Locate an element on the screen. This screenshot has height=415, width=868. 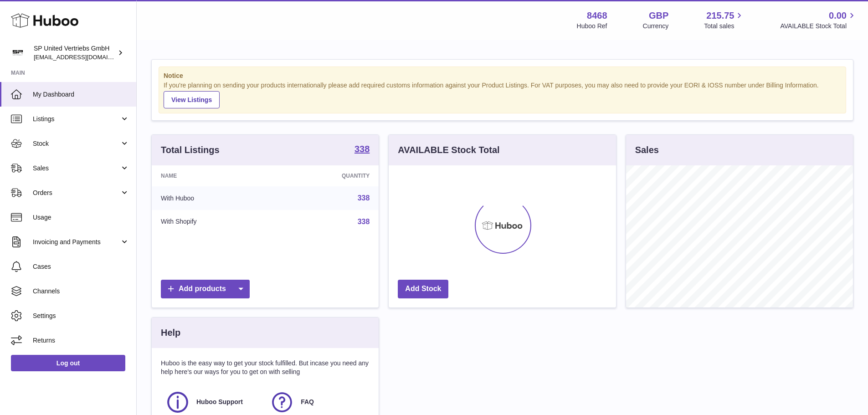
strong: 8468 is located at coordinates (597, 16).